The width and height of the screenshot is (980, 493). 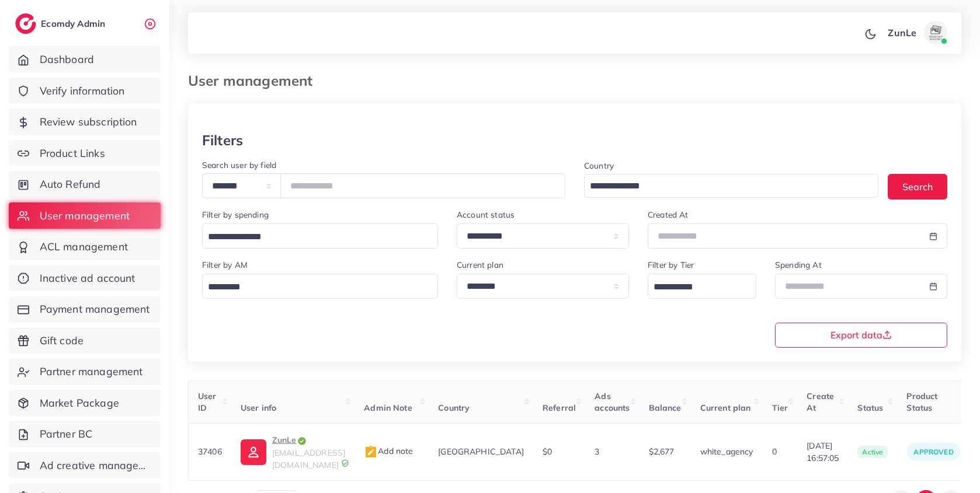 What do you see at coordinates (861, 335) in the screenshot?
I see `span: Export data` at bounding box center [861, 335].